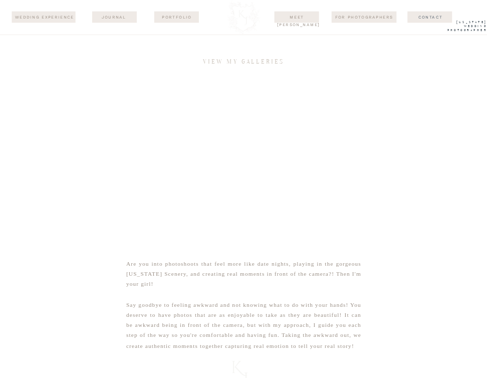  Describe the element at coordinates (176, 17) in the screenshot. I see `a: Portfolio` at that location.